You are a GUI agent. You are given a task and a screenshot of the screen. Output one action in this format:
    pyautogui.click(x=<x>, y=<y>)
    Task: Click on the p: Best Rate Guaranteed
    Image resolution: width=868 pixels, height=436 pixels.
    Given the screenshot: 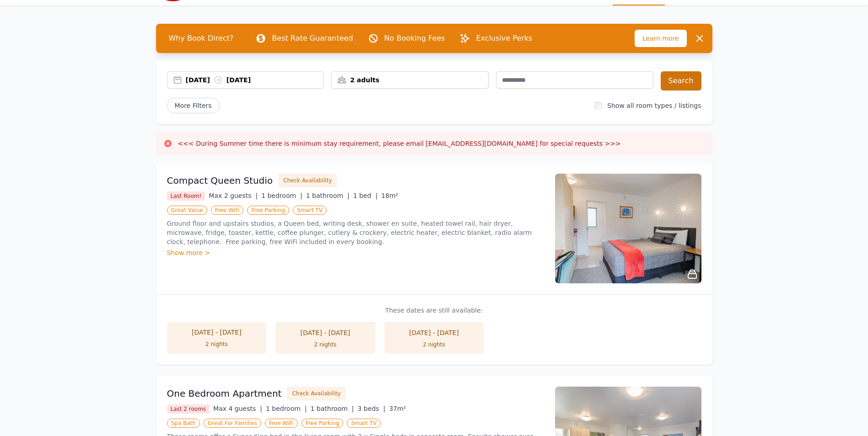 What is the action you would take?
    pyautogui.click(x=312, y=39)
    